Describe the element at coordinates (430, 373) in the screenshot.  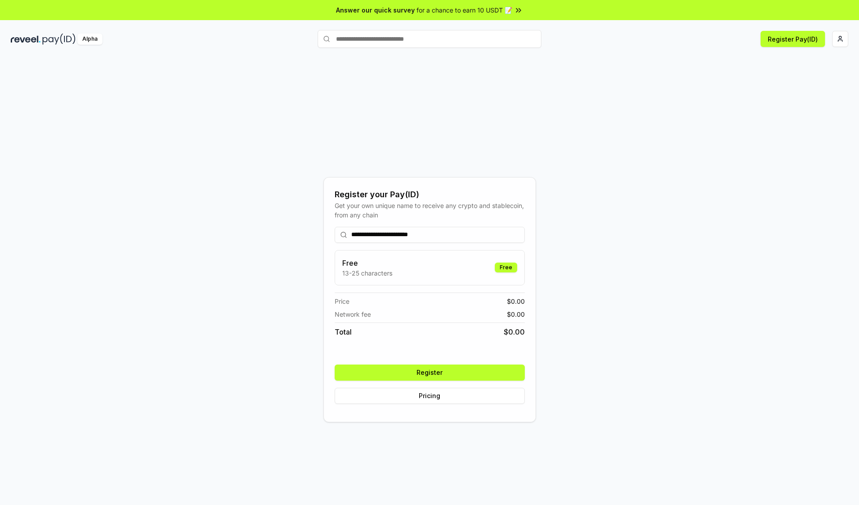
I see `button: Register` at that location.